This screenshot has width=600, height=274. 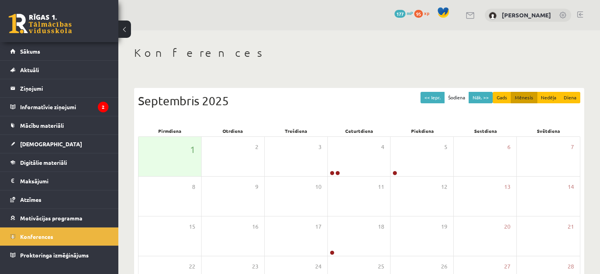 I want to click on span: 26, so click(x=444, y=267).